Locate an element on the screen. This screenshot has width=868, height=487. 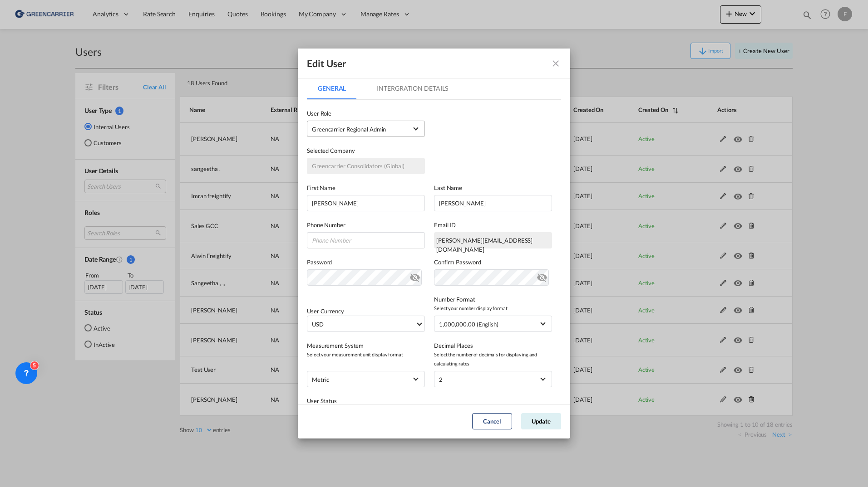
label: Password is located at coordinates (366, 262).